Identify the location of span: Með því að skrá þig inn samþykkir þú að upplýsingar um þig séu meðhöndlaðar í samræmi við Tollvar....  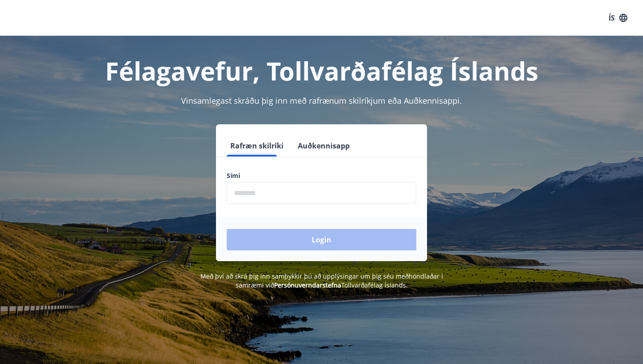
(322, 280).